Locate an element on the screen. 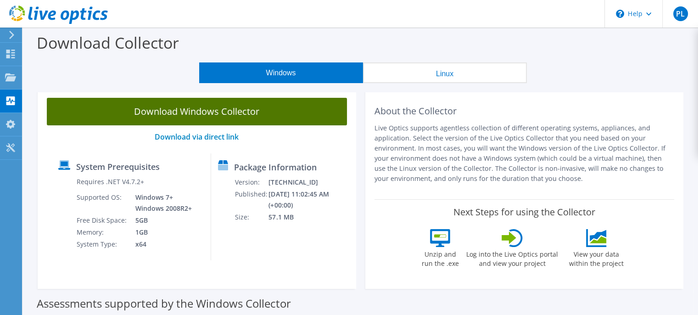  span: PL is located at coordinates (680, 14).